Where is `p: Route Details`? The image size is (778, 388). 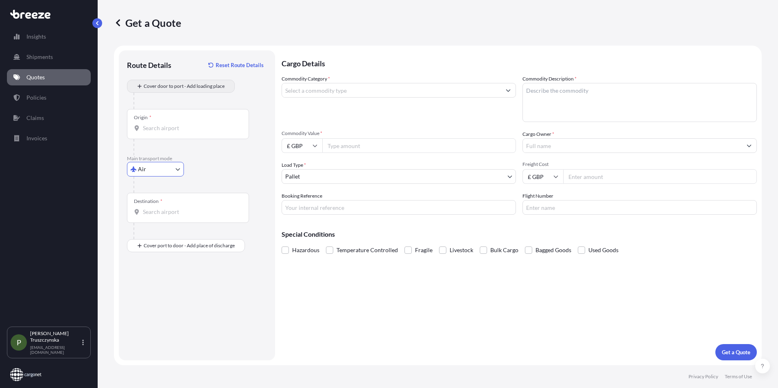 p: Route Details is located at coordinates (149, 65).